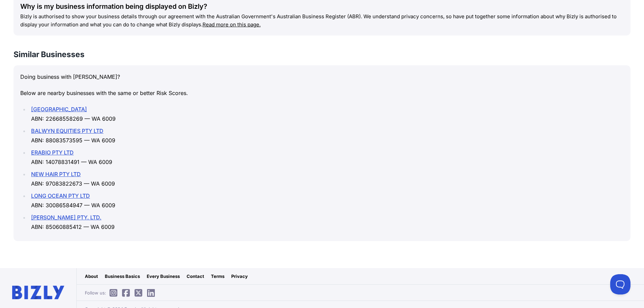 This screenshot has height=308, width=644. What do you see at coordinates (240, 276) in the screenshot?
I see `a: Privacy` at bounding box center [240, 276].